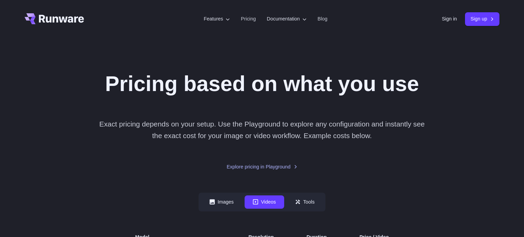  I want to click on a: Explore pricing in Playground, so click(262, 167).